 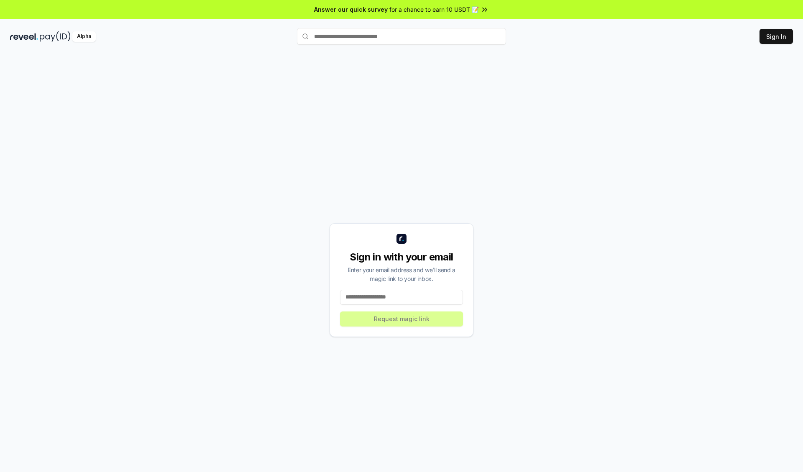 What do you see at coordinates (776, 36) in the screenshot?
I see `button: Sign In` at bounding box center [776, 36].